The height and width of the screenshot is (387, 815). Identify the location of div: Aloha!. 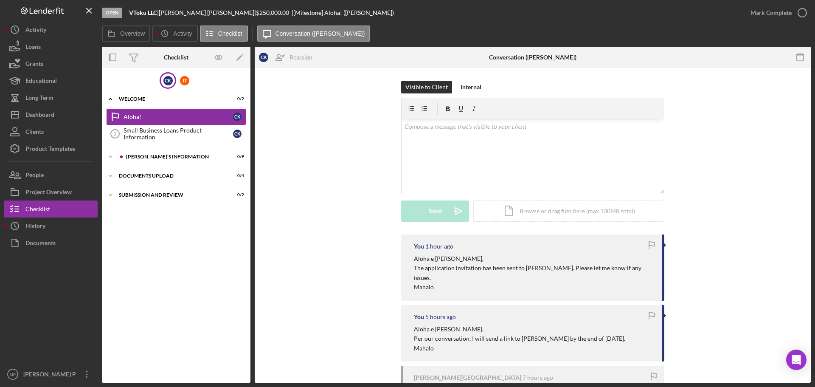
(178, 117).